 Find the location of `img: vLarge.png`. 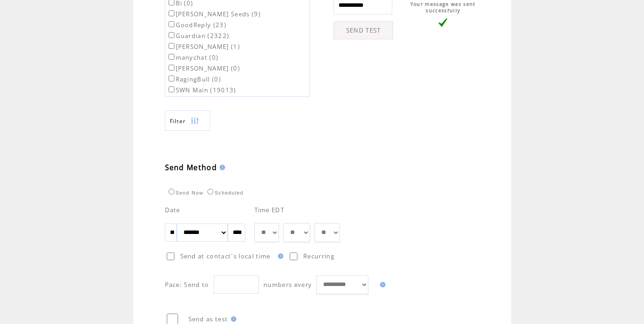

img: vLarge.png is located at coordinates (443, 23).